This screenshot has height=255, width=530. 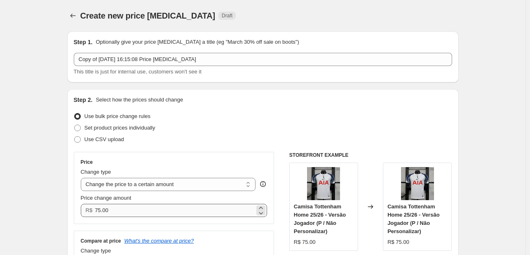 What do you see at coordinates (370, 155) in the screenshot?
I see `h6: STOREFRONT EXAMPLE` at bounding box center [370, 155].